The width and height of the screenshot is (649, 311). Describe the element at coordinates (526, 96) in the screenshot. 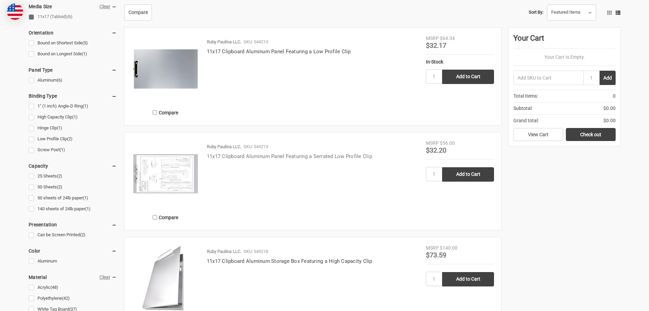

I see `span: Total Items:` at that location.